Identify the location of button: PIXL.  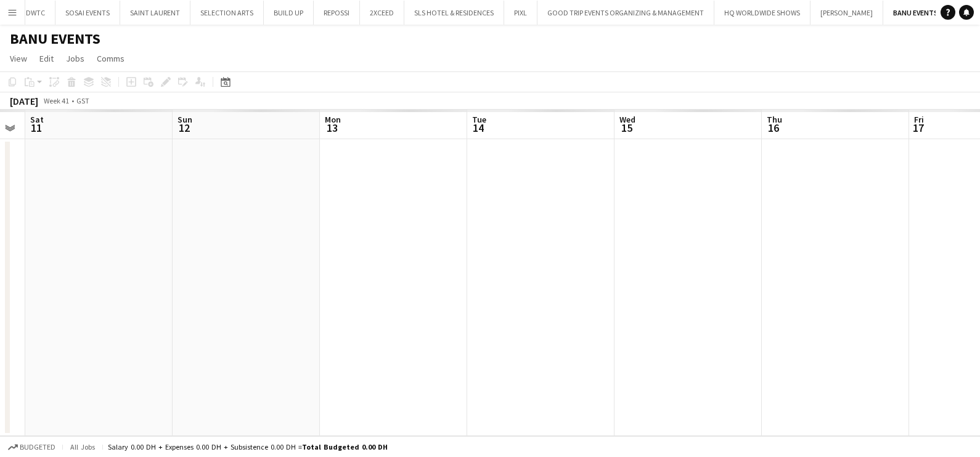
(521, 12).